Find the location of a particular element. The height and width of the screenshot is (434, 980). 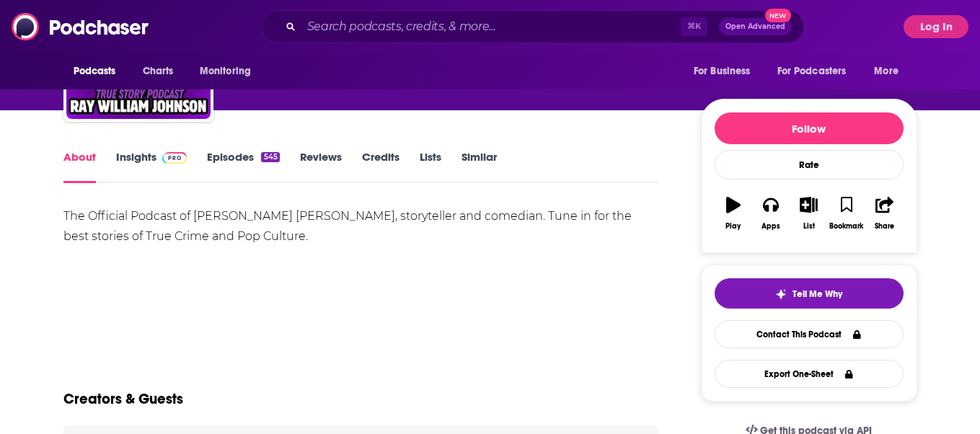

span: Tell Me Why is located at coordinates (817, 294).